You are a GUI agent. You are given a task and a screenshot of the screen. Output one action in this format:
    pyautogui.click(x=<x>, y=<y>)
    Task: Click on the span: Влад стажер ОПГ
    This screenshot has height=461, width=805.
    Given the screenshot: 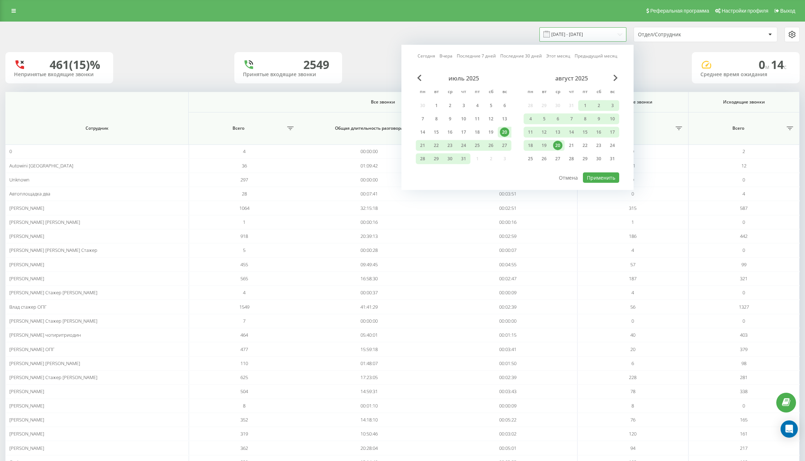 What is the action you would take?
    pyautogui.click(x=28, y=307)
    